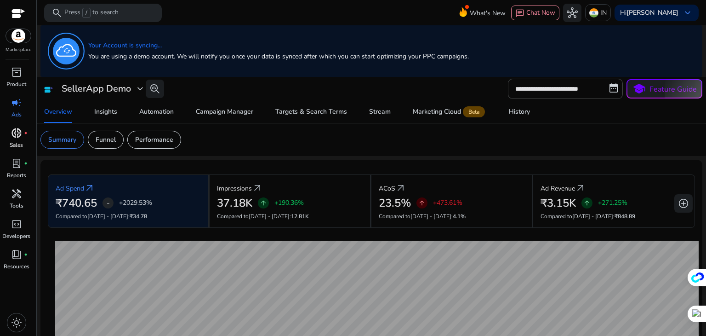  Describe the element at coordinates (96, 89) in the screenshot. I see `h3: SellerApp Demo` at that location.